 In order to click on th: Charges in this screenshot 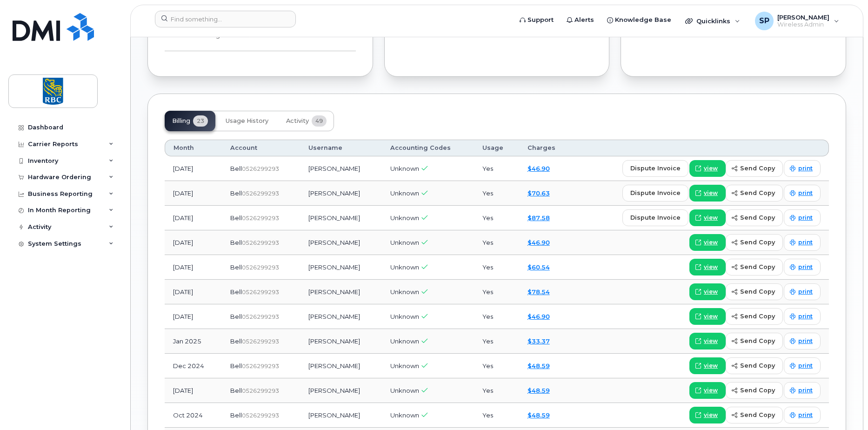, I will do `click(546, 148)`.